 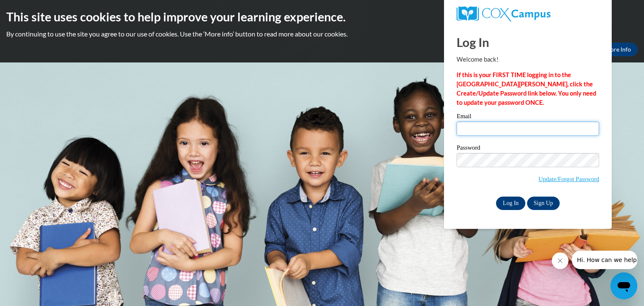 I want to click on p: Welcome back!, so click(x=528, y=60).